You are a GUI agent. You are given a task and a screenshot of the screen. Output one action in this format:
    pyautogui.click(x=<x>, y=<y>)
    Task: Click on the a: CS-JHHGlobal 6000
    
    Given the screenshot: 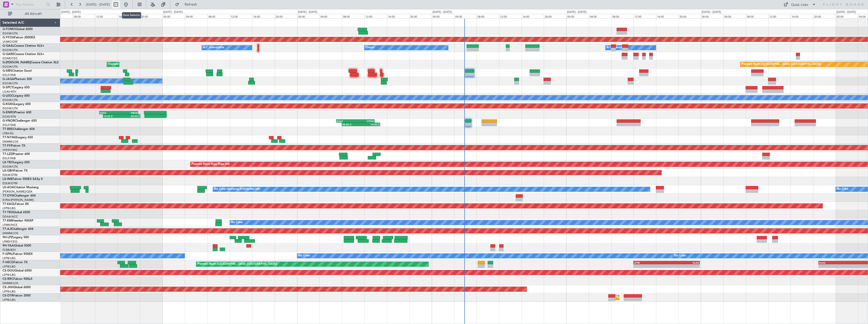 What is the action you would take?
    pyautogui.click(x=17, y=288)
    